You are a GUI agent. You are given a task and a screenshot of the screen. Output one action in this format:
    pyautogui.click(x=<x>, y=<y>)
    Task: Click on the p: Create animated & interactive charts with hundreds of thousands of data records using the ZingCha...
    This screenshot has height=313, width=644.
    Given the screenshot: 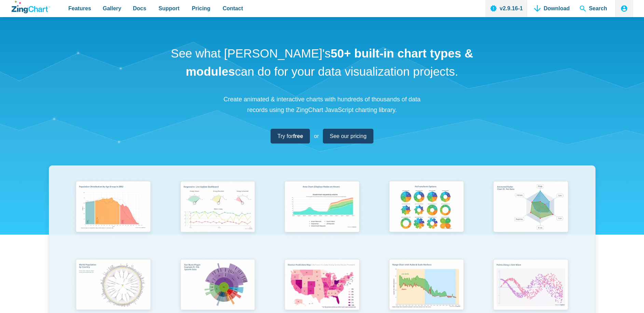 What is the action you would take?
    pyautogui.click(x=322, y=104)
    